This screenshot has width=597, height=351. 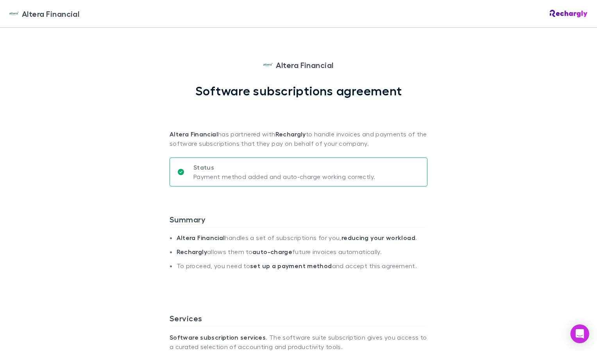 What do you see at coordinates (299, 221) in the screenshot?
I see `h3: Summary` at bounding box center [299, 221].